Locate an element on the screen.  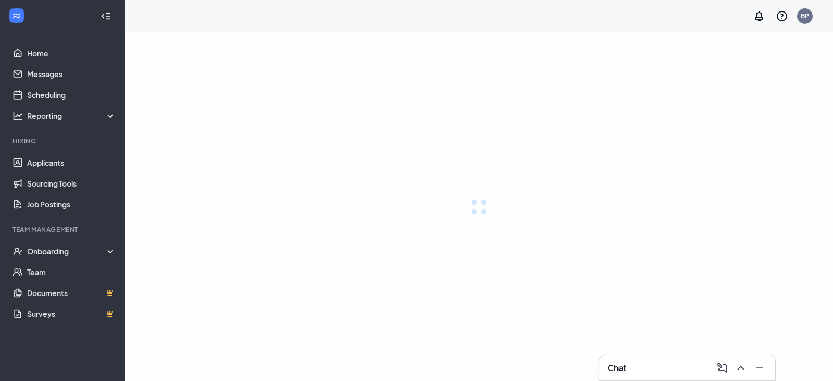
a: Home is located at coordinates (71, 53).